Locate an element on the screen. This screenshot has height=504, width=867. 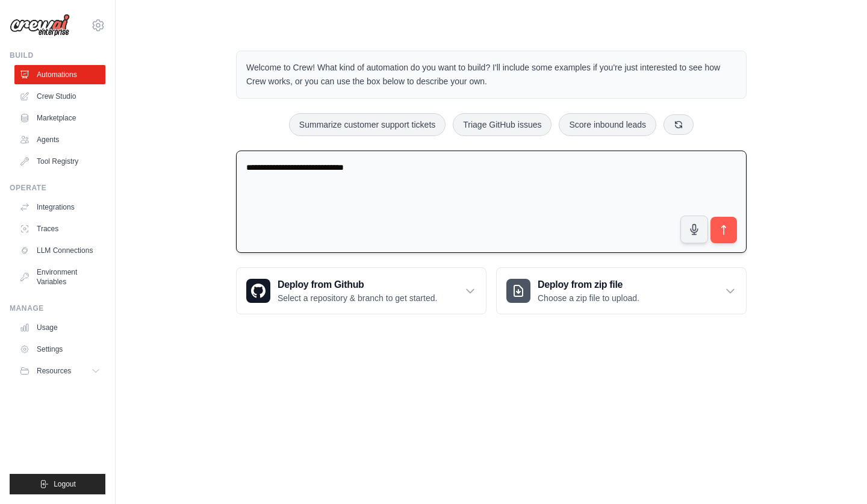
a: Settings is located at coordinates (59, 349).